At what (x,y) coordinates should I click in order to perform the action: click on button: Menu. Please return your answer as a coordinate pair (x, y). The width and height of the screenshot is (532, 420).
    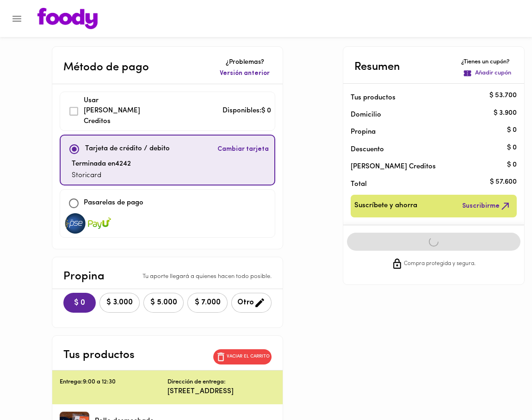
    Looking at the image, I should click on (17, 19).